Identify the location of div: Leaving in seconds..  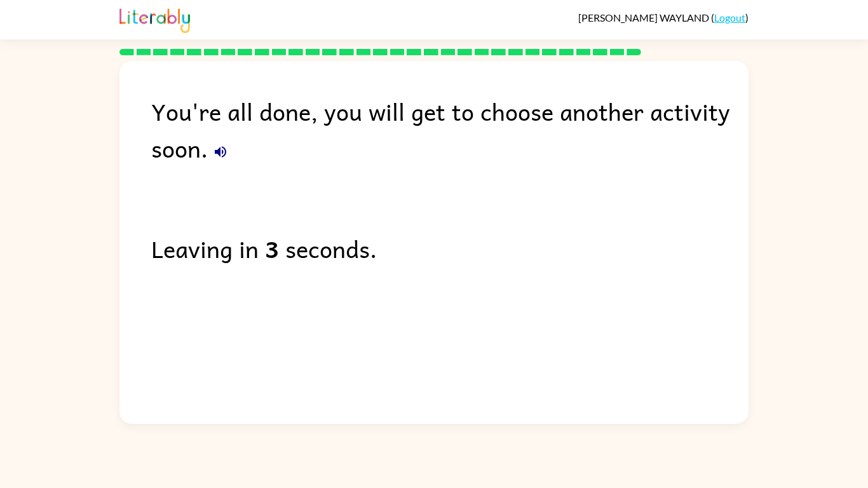
(450, 248).